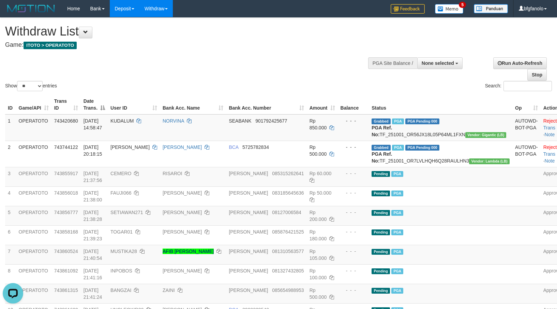  What do you see at coordinates (185, 45) in the screenshot?
I see `h4: Game:` at bounding box center [185, 45].